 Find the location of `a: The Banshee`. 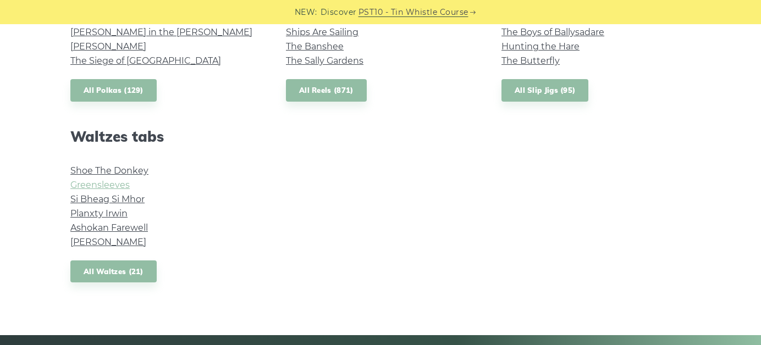

a: The Banshee is located at coordinates (314, 46).